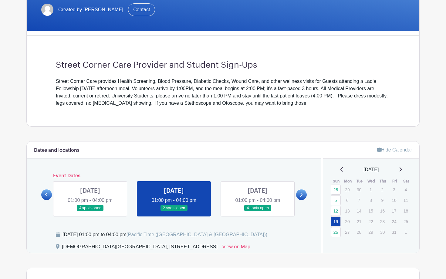 This screenshot has width=446, height=279. What do you see at coordinates (370, 200) in the screenshot?
I see `p: 8` at bounding box center [370, 200].